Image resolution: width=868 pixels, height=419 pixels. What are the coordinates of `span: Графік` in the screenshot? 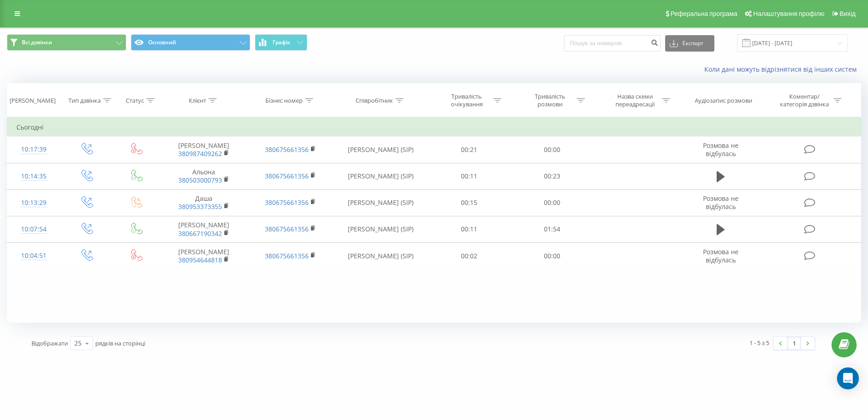 It's located at (281, 42).